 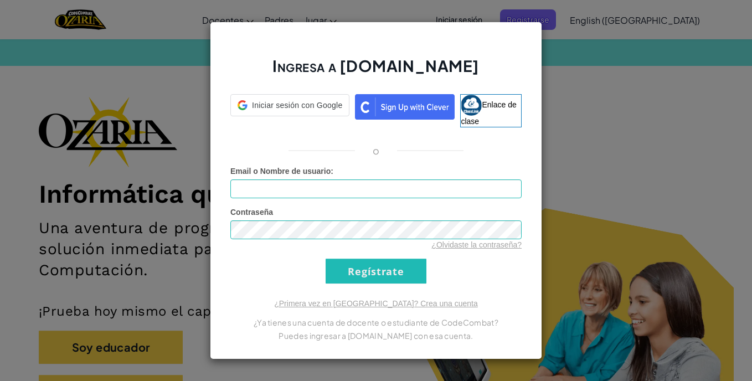 I want to click on img: clever_sso_button@2x.png, so click(x=405, y=107).